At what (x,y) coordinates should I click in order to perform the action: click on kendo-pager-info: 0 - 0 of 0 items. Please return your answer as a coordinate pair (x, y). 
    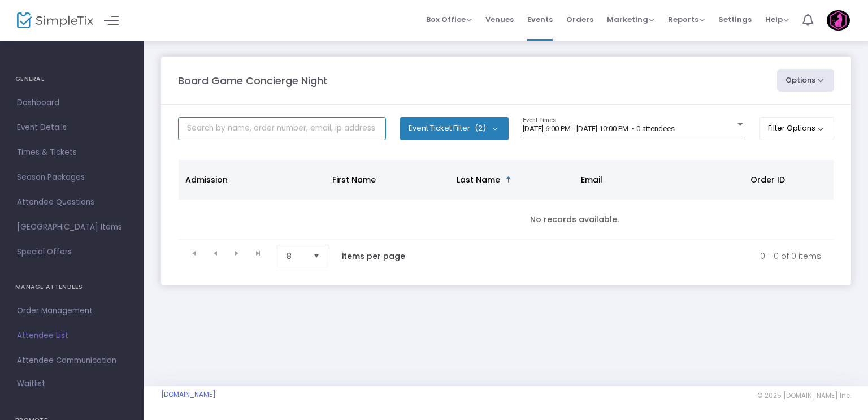
    Looking at the image, I should click on (625, 256).